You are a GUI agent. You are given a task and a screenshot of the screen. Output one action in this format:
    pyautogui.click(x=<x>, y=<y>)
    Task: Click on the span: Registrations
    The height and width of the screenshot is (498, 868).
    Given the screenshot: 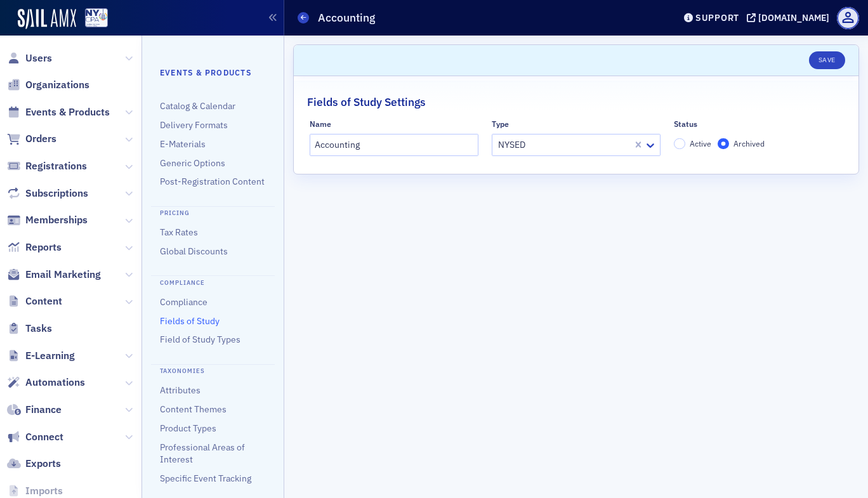 What is the action you would take?
    pyautogui.click(x=56, y=166)
    